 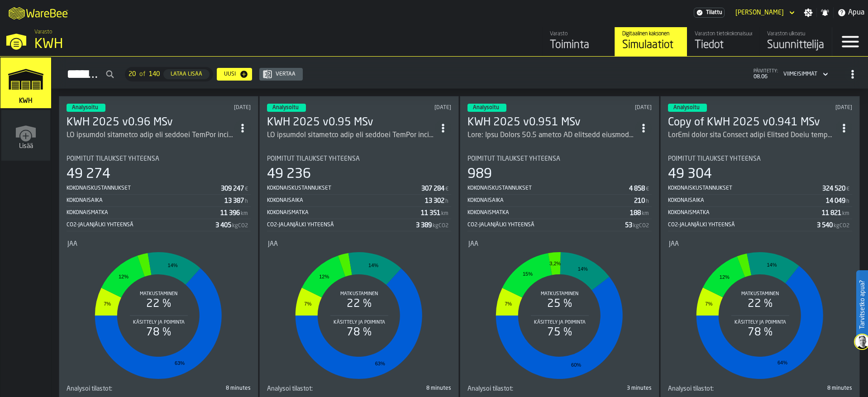 What do you see at coordinates (752, 135) in the screenshot?
I see `div: LayOut minor fixe Updated gates Updated Agent suoritteet x 2 Minor Assignment and Item Set issues...` at bounding box center [752, 135].